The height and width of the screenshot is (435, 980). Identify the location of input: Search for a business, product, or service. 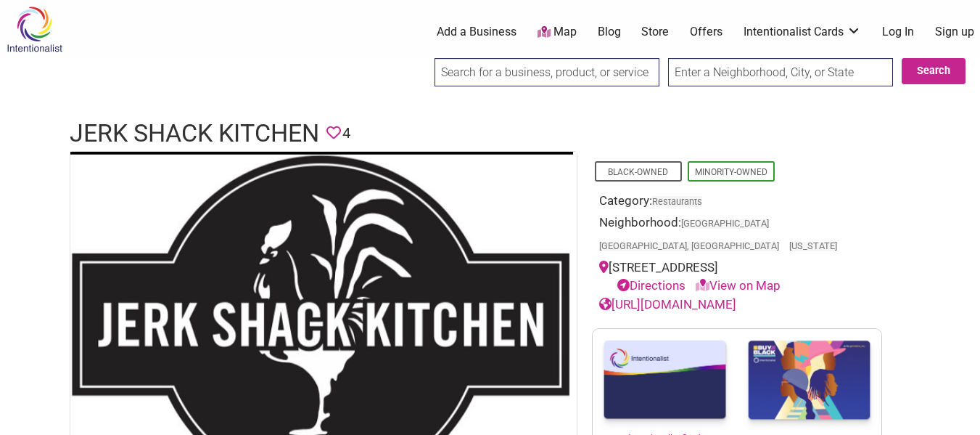
(547, 72).